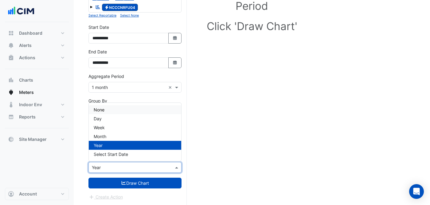 The height and width of the screenshot is (205, 430). Describe the element at coordinates (37, 80) in the screenshot. I see `button: Charts` at that location.